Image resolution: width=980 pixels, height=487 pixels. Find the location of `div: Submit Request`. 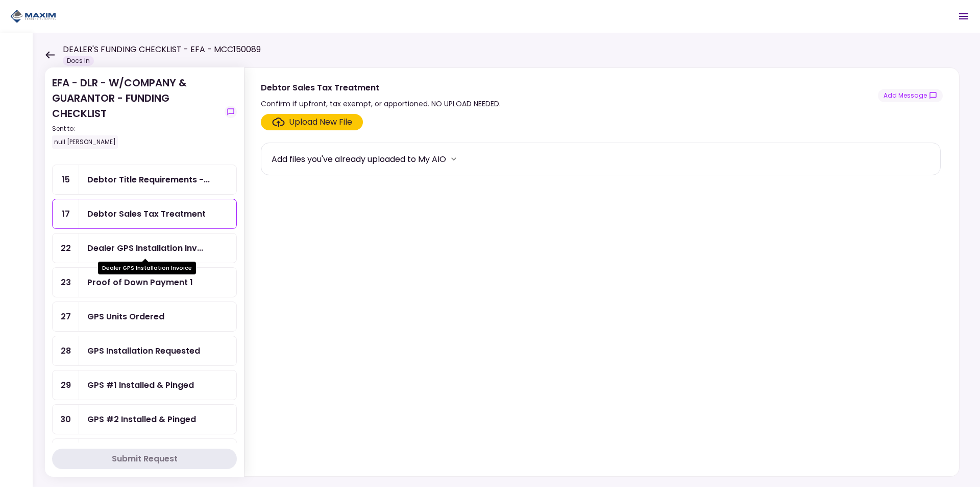

div: Submit Request is located at coordinates (145, 459).